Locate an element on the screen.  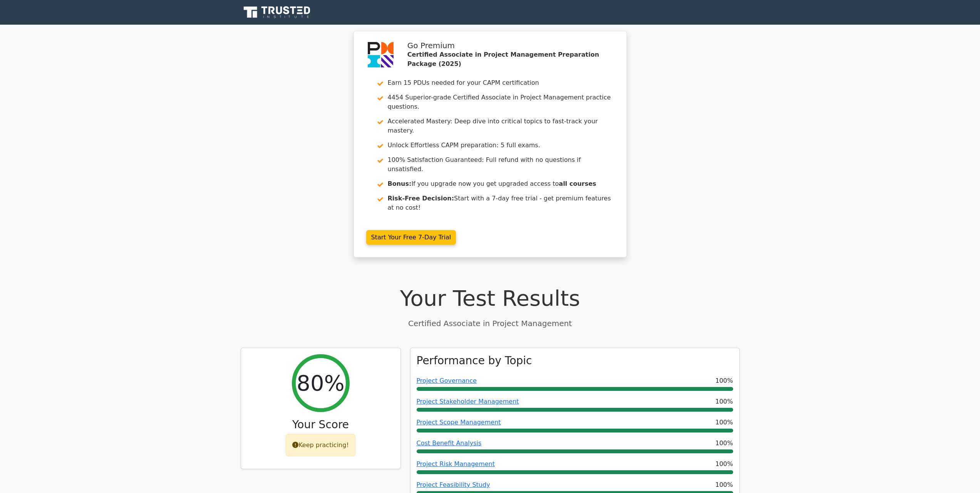
h3: Performance by Topic is located at coordinates (475, 360).